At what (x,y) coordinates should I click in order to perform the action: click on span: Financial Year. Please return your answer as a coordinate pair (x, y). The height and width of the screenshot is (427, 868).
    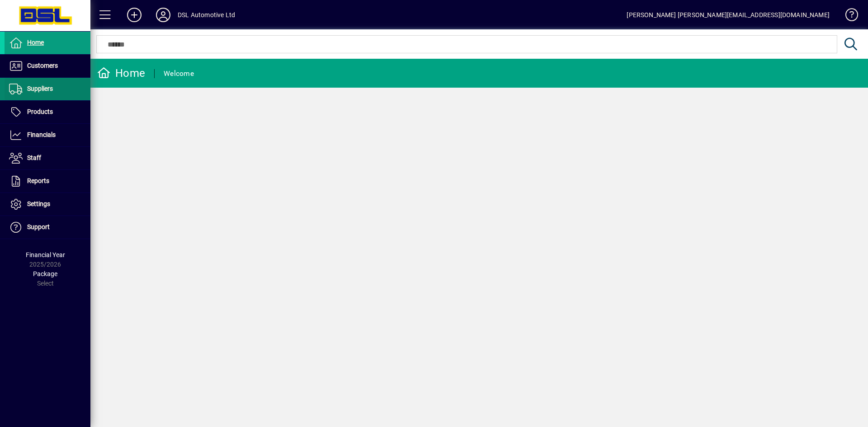
    Looking at the image, I should click on (45, 255).